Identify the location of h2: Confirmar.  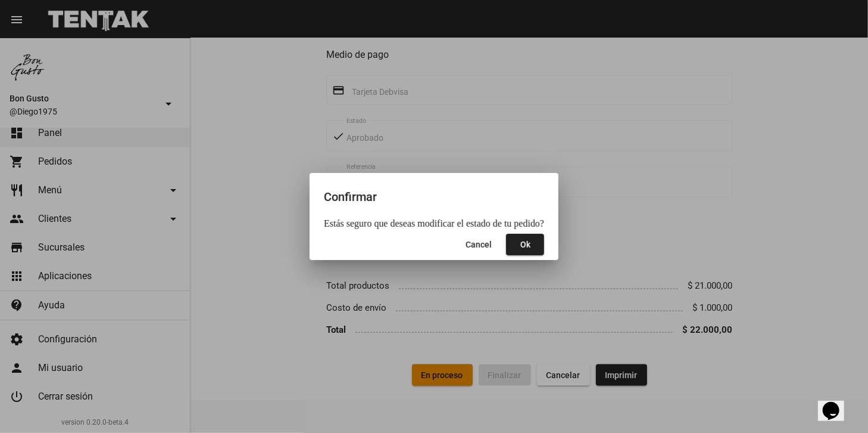
(434, 196).